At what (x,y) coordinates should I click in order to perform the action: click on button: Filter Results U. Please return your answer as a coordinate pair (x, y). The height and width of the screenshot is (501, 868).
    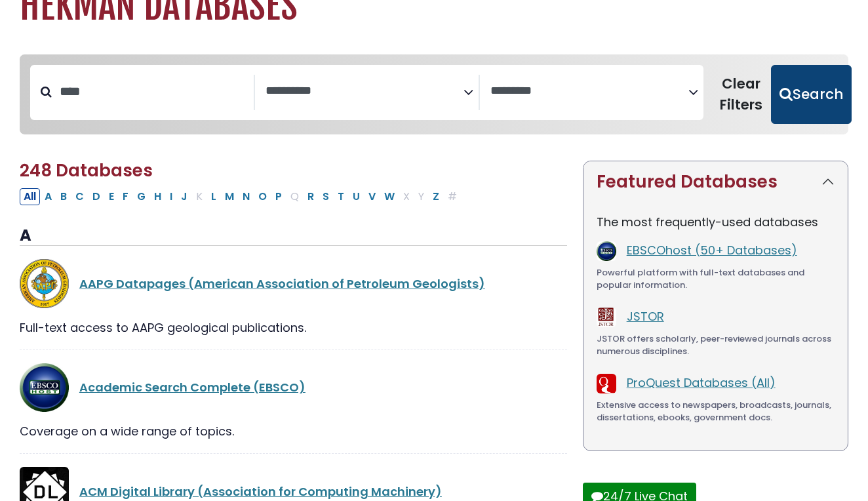
    Looking at the image, I should click on (356, 197).